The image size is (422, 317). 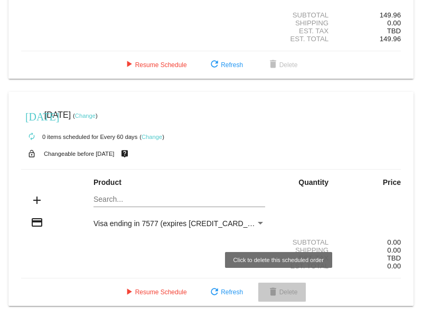 I want to click on mat-select: Payment Method, so click(x=179, y=223).